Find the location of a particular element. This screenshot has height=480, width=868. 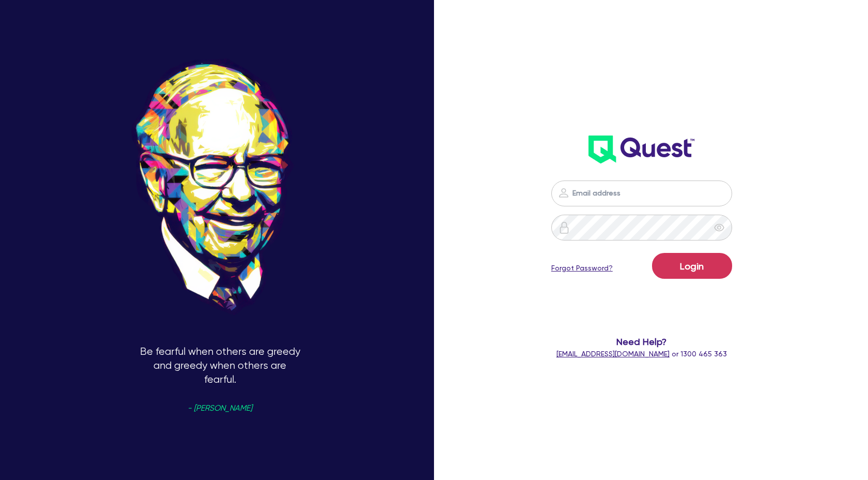

input: Email address is located at coordinates (642, 193).